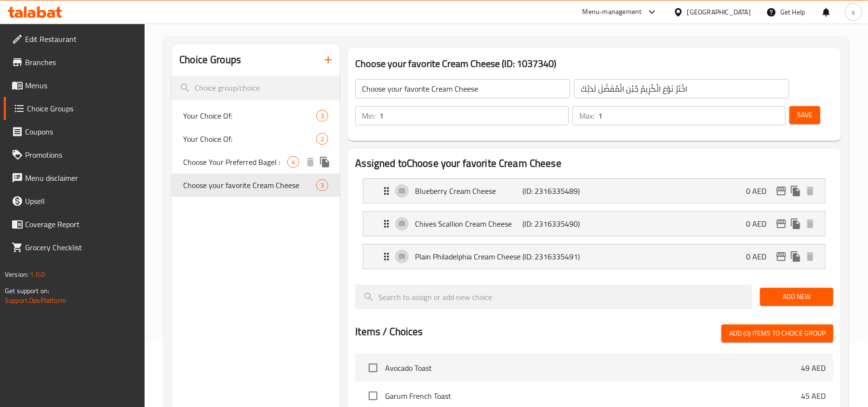 Image resolution: width=868 pixels, height=407 pixels. I want to click on span: Save, so click(805, 115).